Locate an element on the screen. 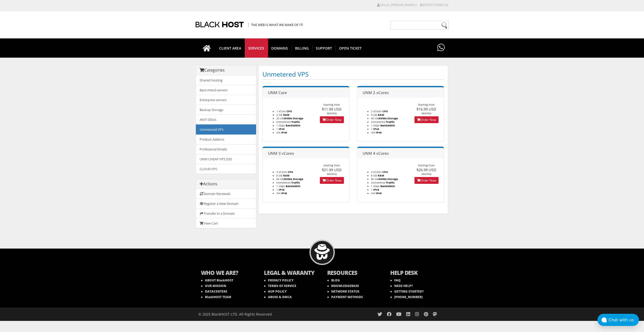 This screenshot has width=644, height=332. b: RESOURCES is located at coordinates (354, 273).